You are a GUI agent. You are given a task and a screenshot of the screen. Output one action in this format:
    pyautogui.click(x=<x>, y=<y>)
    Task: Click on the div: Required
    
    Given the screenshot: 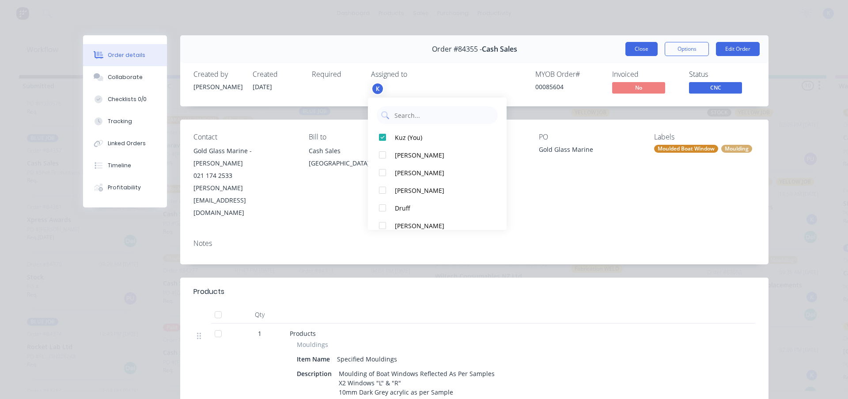 What is the action you would take?
    pyautogui.click(x=336, y=74)
    